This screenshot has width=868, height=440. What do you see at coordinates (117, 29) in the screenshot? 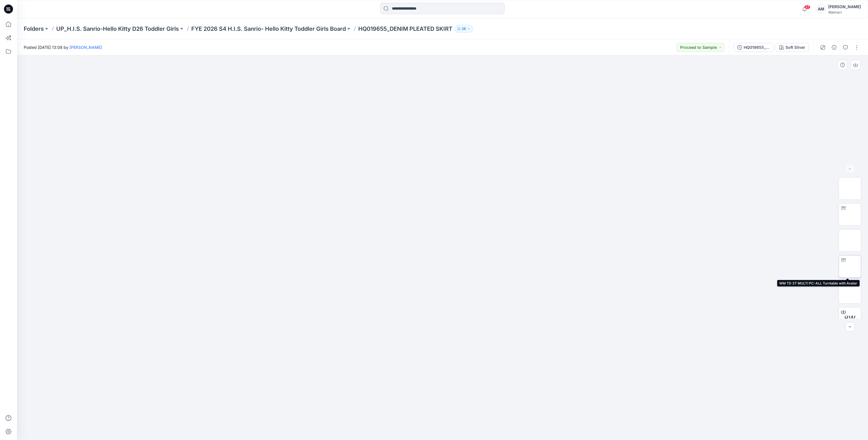
I see `a: UP_H.I.S. Sanrio-Hello Kitty D26 Toddler Girls` at bounding box center [117, 29].